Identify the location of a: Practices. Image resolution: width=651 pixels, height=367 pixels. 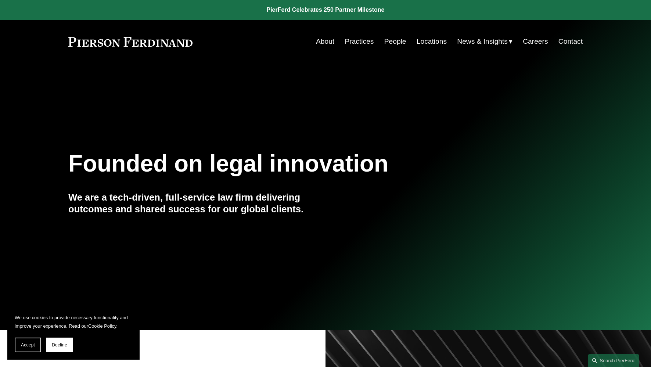
(359, 42).